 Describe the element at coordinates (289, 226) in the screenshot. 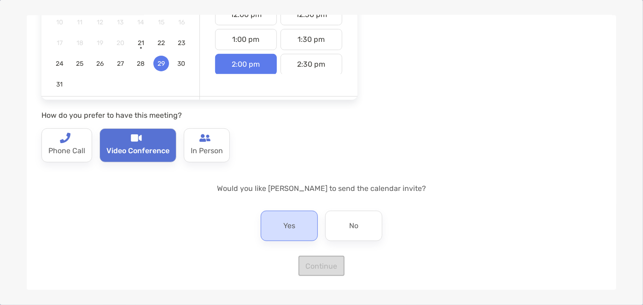

I see `p: Yes` at that location.